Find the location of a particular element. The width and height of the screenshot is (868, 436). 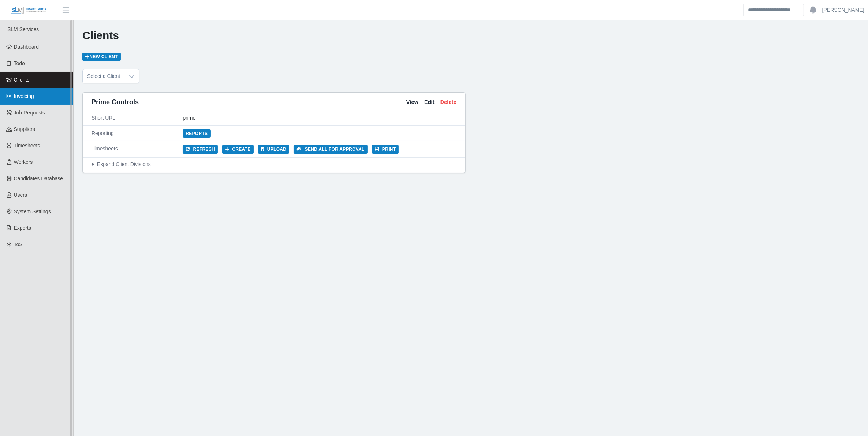

span: Prime Controls is located at coordinates (115, 102).